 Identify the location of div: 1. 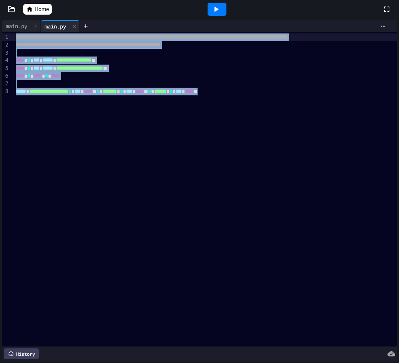
(6, 37).